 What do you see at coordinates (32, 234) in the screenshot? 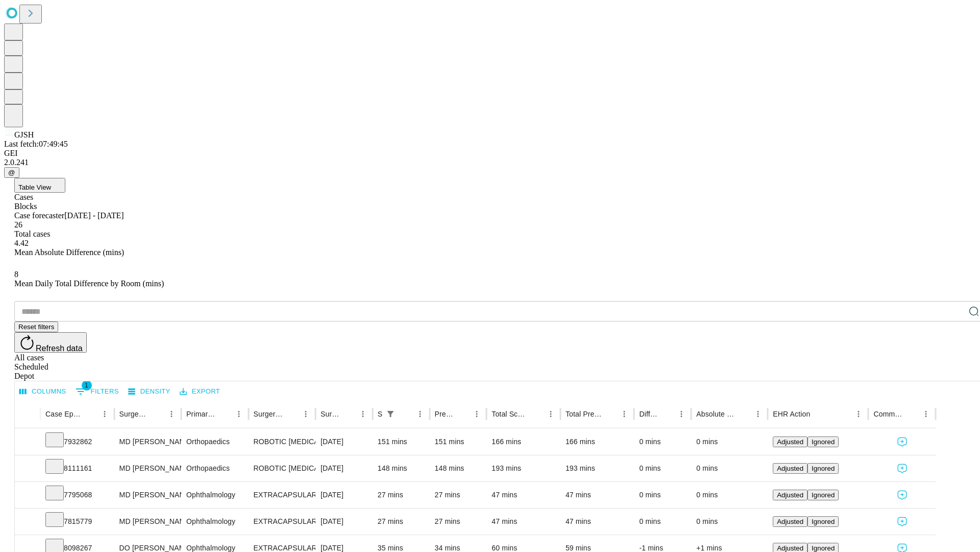
I see `span: Total cases` at bounding box center [32, 234].